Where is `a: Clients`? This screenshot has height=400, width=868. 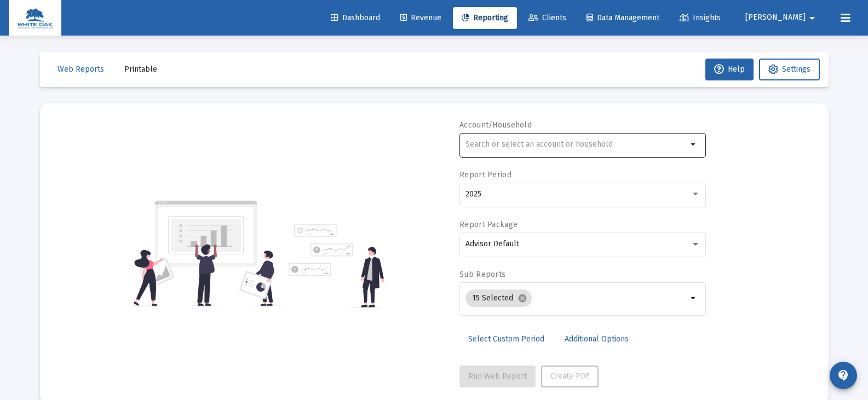 a: Clients is located at coordinates (547, 18).